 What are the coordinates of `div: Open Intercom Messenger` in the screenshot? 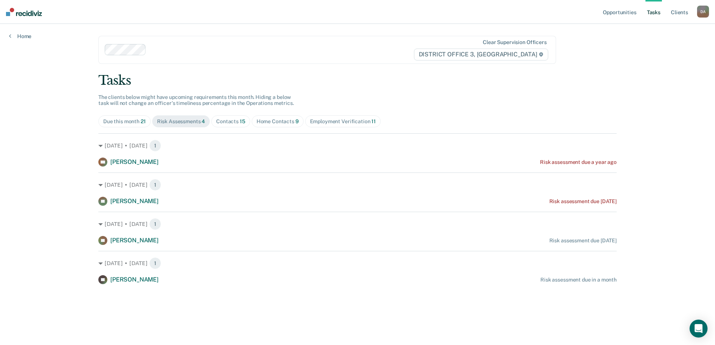 It's located at (698, 329).